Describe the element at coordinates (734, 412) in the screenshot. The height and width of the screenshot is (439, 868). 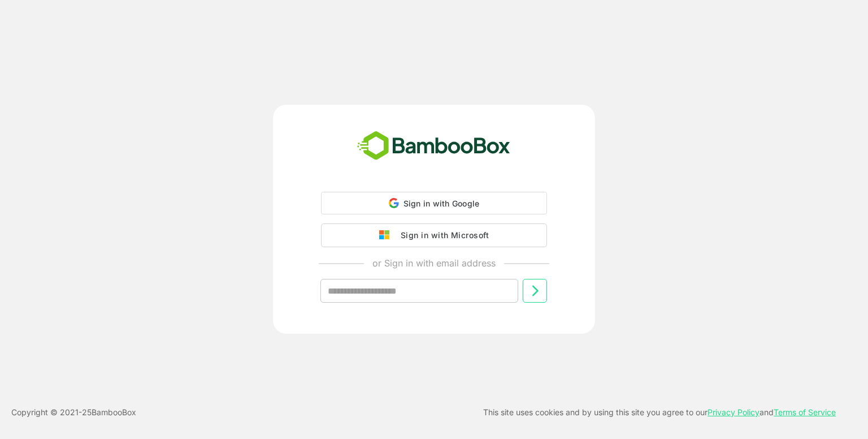
I see `a: Privacy Policy` at that location.